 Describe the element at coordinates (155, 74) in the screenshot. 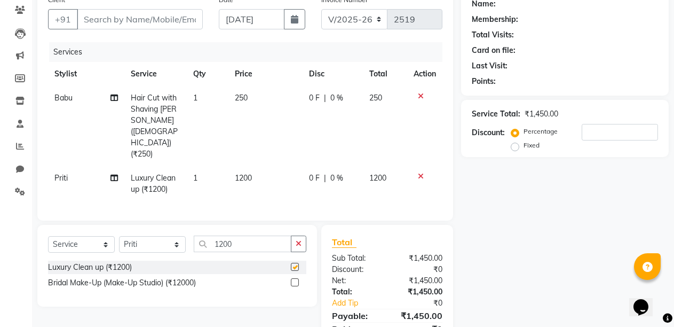

I see `th: Service` at that location.